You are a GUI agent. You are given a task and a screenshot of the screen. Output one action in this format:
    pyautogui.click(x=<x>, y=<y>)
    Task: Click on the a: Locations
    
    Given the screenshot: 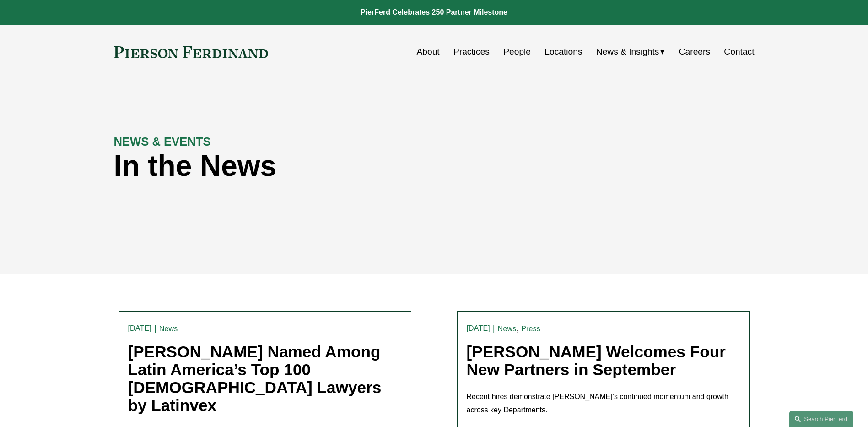 What is the action you would take?
    pyautogui.click(x=563, y=52)
    